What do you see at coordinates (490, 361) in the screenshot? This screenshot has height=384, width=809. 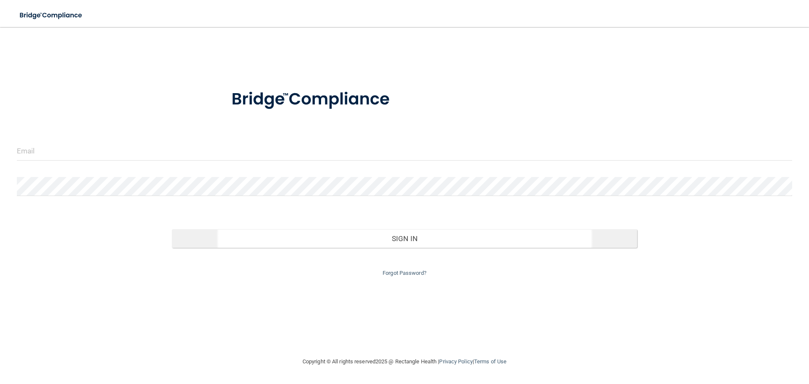 I see `a: Terms of Use` at bounding box center [490, 361].